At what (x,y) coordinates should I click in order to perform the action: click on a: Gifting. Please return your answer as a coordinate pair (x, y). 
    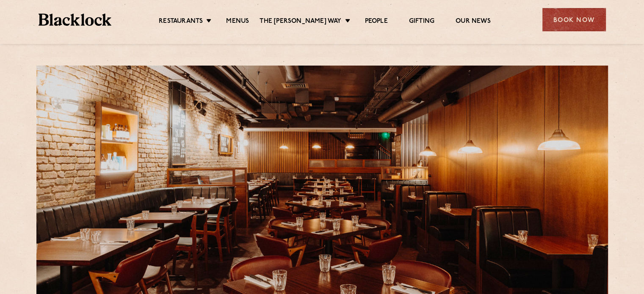
    Looking at the image, I should click on (422, 22).